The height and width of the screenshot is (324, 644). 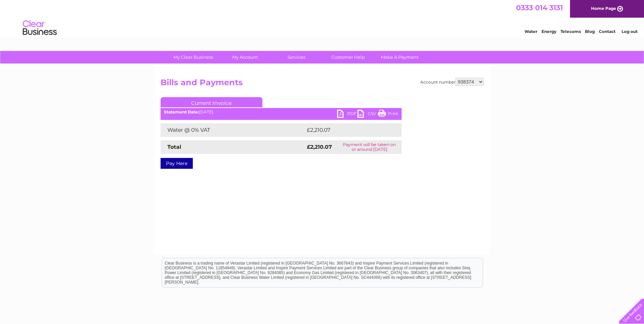 I want to click on a: My Account, so click(x=245, y=57).